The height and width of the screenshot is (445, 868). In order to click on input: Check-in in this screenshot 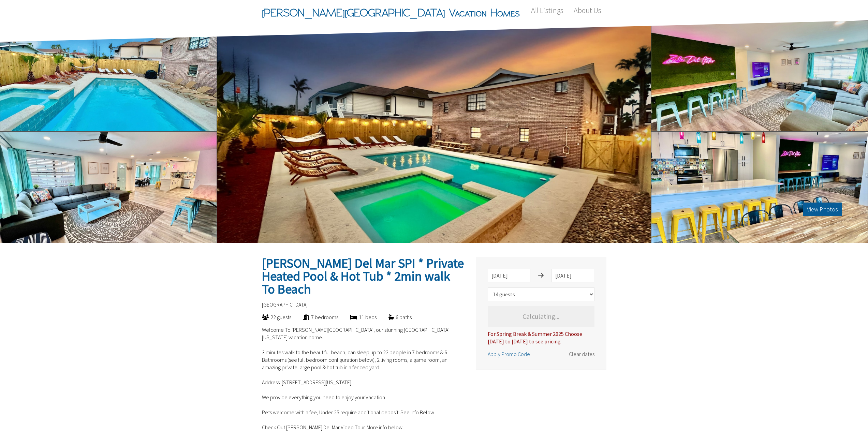, I will do `click(509, 275)`.